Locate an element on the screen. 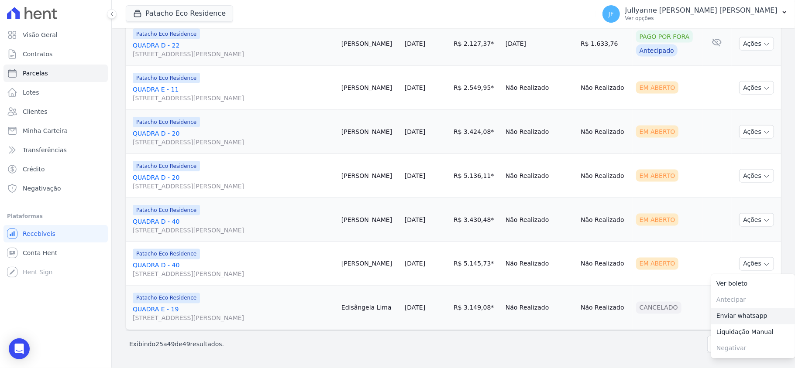 The image size is (795, 368). span: Lotes is located at coordinates (31, 93).